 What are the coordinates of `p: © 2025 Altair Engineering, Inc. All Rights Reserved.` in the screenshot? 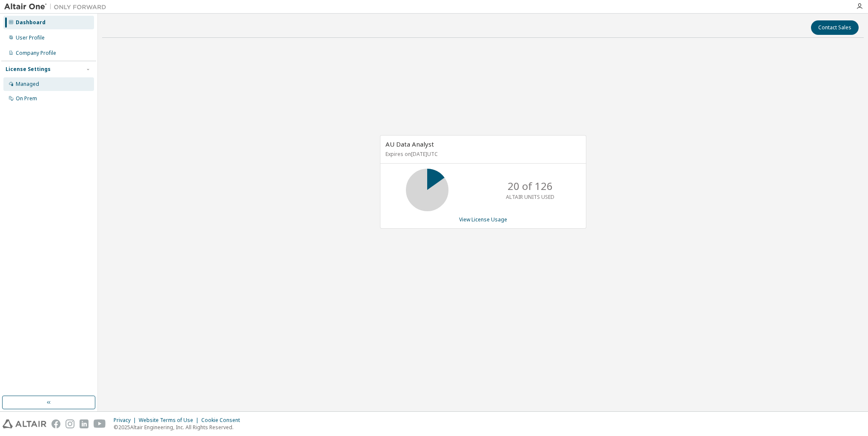 It's located at (179, 427).